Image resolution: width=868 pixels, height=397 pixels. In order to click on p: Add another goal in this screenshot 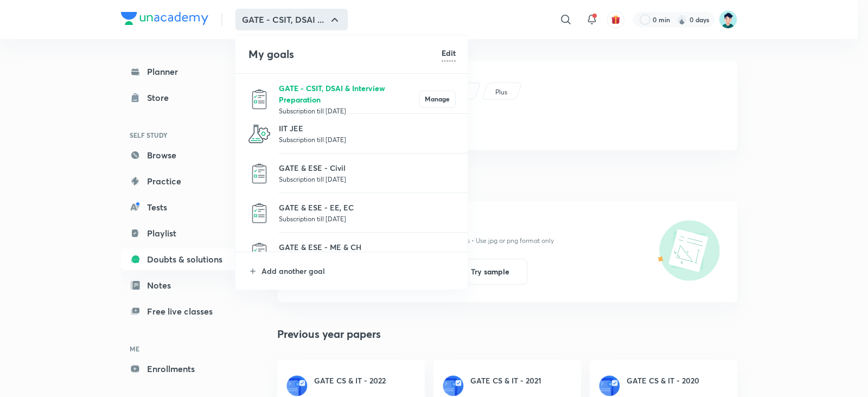, I will do `click(358, 271)`.